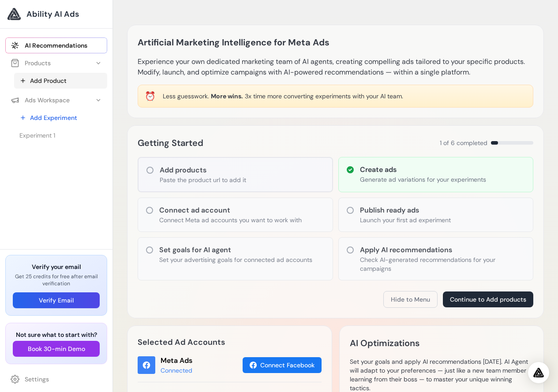  Describe the element at coordinates (176, 370) in the screenshot. I see `div: Connected` at that location.